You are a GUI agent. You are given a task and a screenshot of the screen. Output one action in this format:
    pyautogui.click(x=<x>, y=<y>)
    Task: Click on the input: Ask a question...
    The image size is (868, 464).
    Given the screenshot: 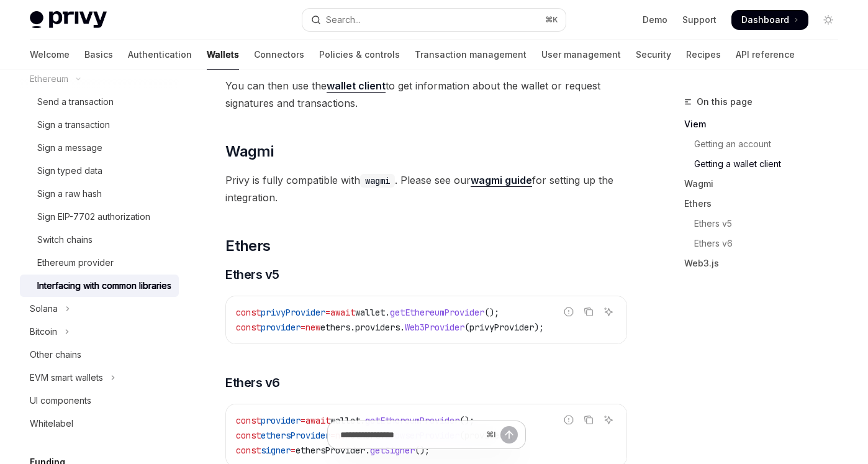 What is the action you would take?
    pyautogui.click(x=411, y=435)
    